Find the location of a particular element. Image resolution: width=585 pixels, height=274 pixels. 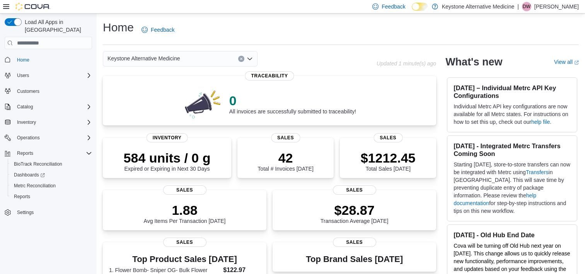

button: Clear input is located at coordinates (241, 59).